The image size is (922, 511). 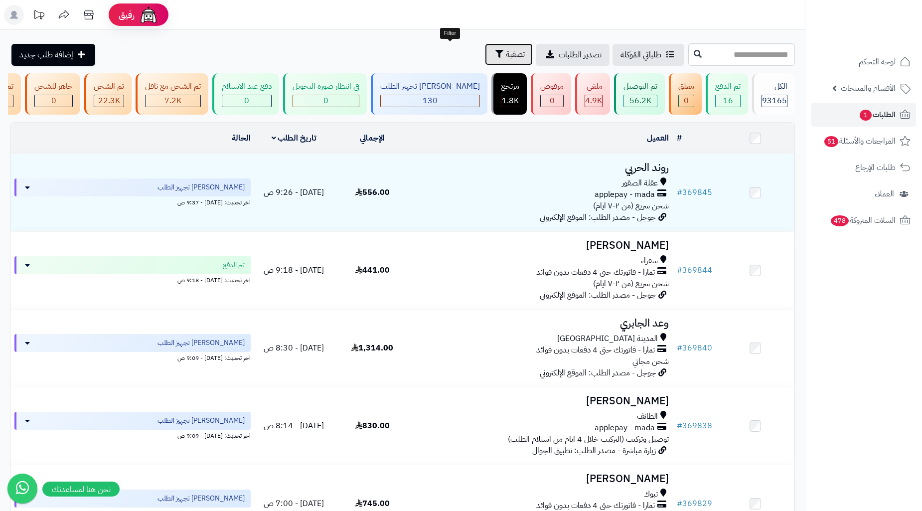 What do you see at coordinates (648, 55) in the screenshot?
I see `a: طلباتي المُوكلة` at bounding box center [648, 55].